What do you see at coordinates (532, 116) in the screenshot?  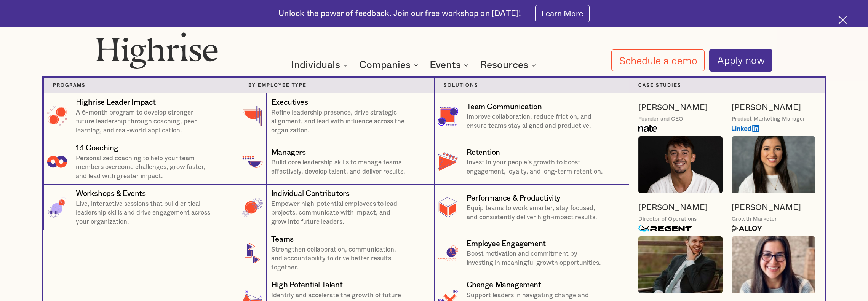 I see `a: Team CommunicationImprove collaboration, reduce friction, and ensure teams stay aligned and produ...` at bounding box center [532, 116].